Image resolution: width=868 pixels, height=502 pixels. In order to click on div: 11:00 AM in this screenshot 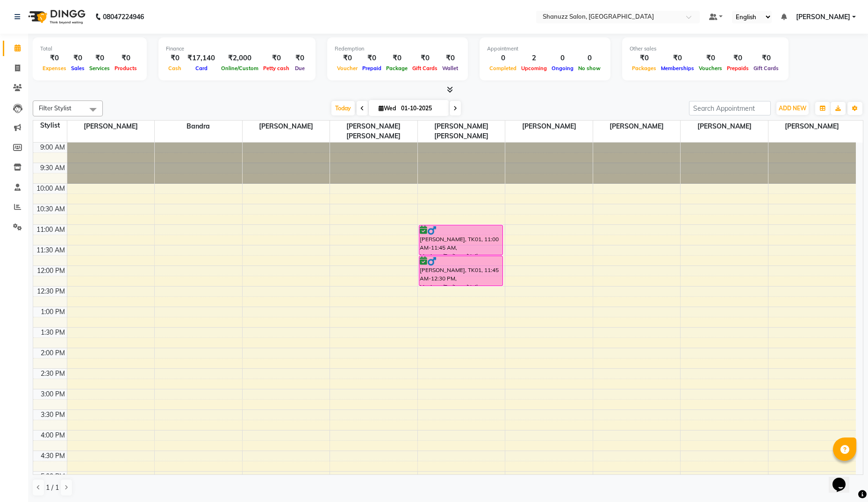, I will do `click(51, 229)`.